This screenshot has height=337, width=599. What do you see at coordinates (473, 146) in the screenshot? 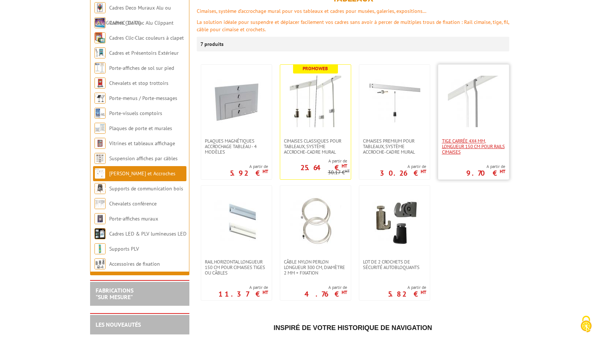
I see `span: Tige carrée 4x4 mm, longueur 150 cm pour rails cimaises` at bounding box center [473, 146].